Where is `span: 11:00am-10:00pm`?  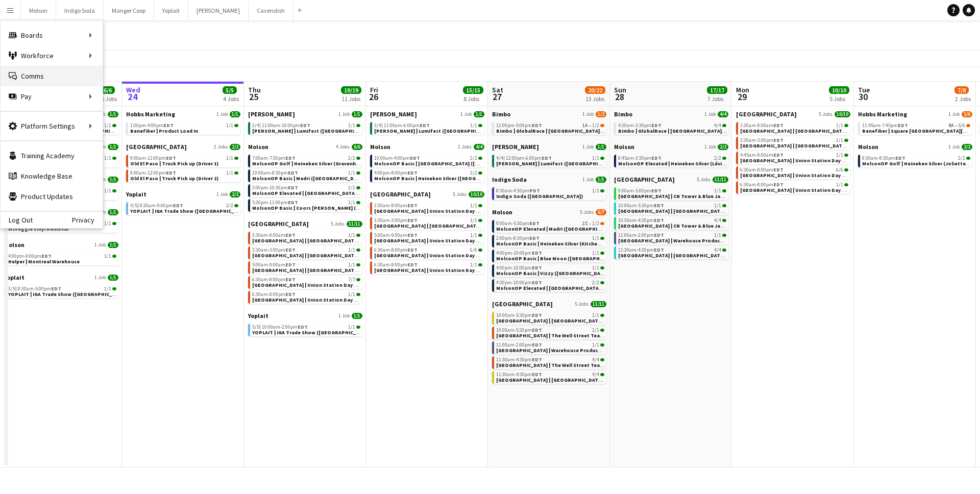
span: 11:00am-10:00pm is located at coordinates (286, 125).